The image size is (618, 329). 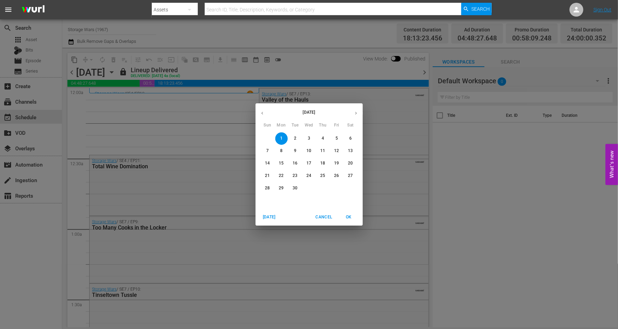 What do you see at coordinates (309, 138) in the screenshot?
I see `p: 3` at bounding box center [309, 138].